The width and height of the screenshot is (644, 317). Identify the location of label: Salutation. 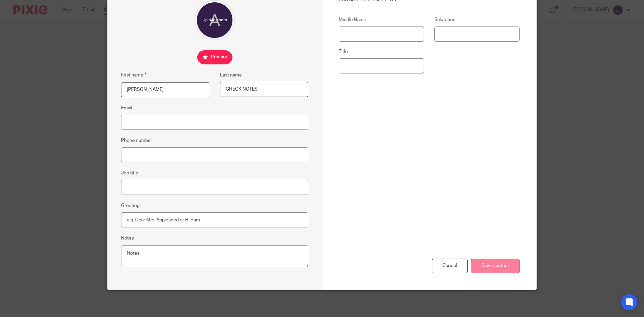
(477, 20).